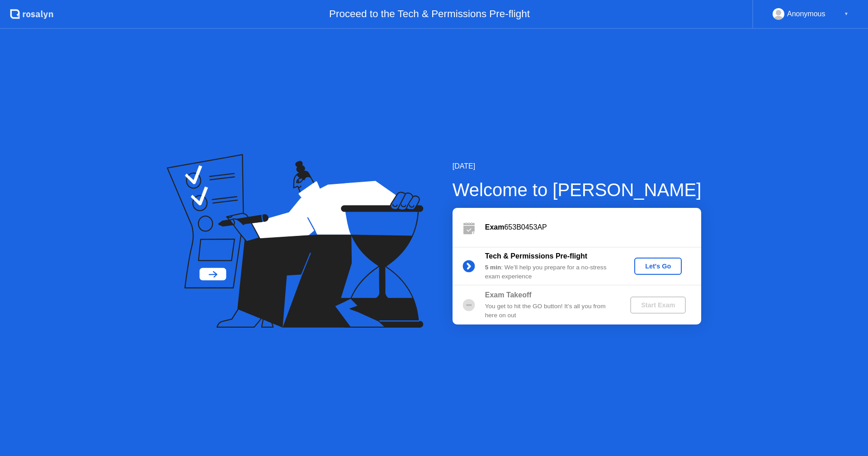 The image size is (868, 456). Describe the element at coordinates (495, 227) in the screenshot. I see `b: Exam` at that location.